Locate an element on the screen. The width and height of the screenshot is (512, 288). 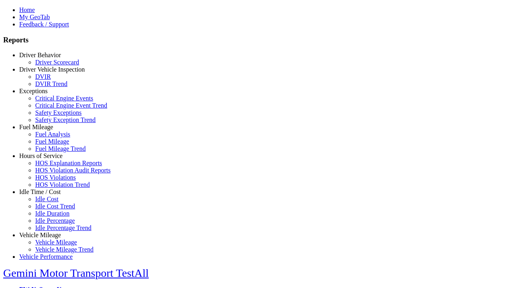
a: DVIR is located at coordinates (43, 76).